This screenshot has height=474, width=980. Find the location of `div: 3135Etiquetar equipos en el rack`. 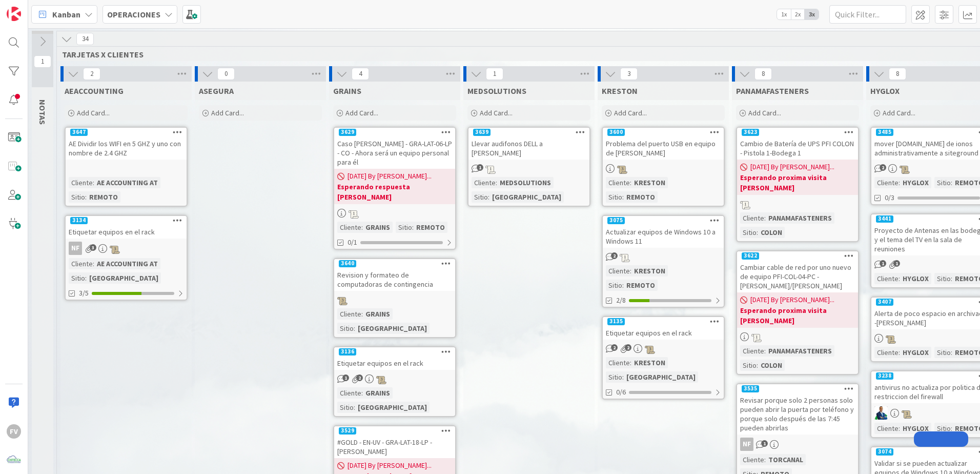

div: 3135Etiquetar equipos en el rack is located at coordinates (663, 328).